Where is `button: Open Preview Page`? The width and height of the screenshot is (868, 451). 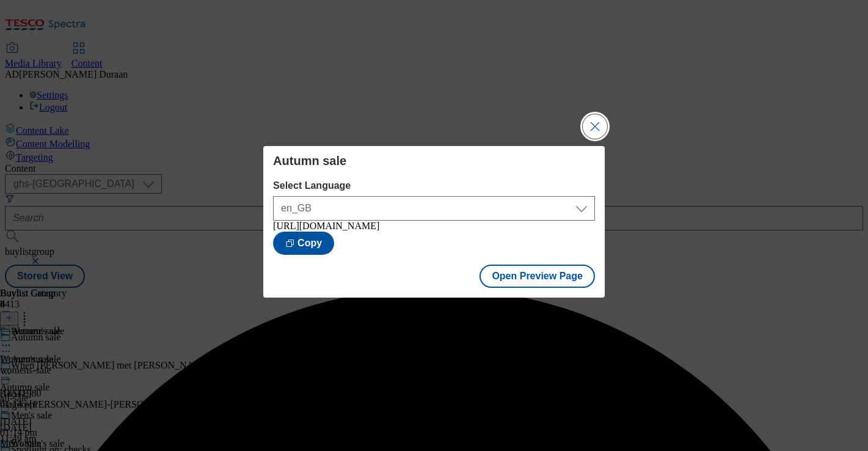
button: Open Preview Page is located at coordinates (537, 276).